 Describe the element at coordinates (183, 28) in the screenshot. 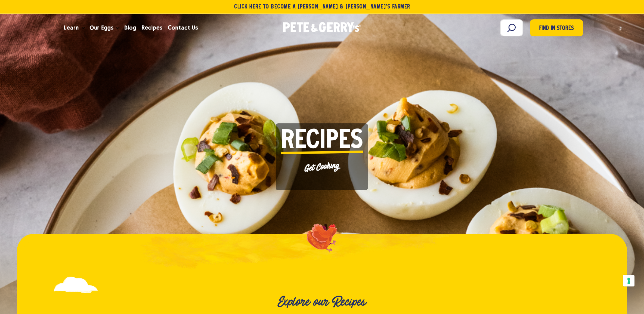

I see `a: Contact Us` at that location.